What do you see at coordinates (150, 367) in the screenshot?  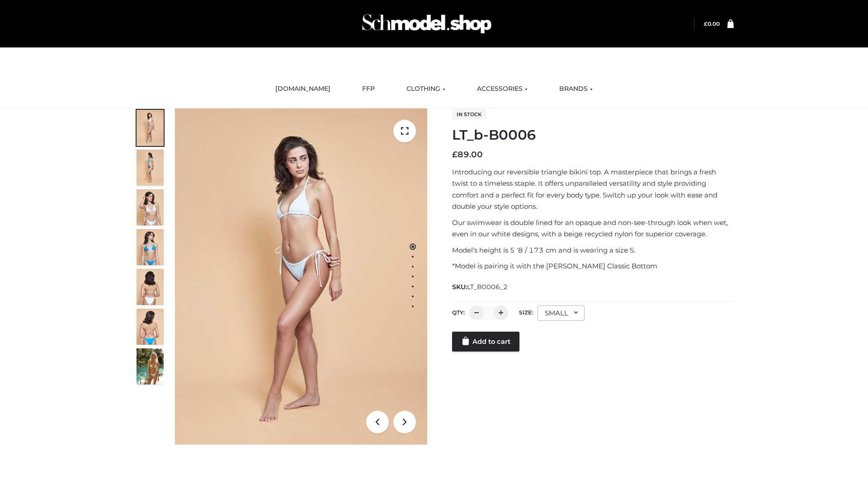 I see `img: Arieltop_CloudNine_AzureSky2.jpg` at bounding box center [150, 367].